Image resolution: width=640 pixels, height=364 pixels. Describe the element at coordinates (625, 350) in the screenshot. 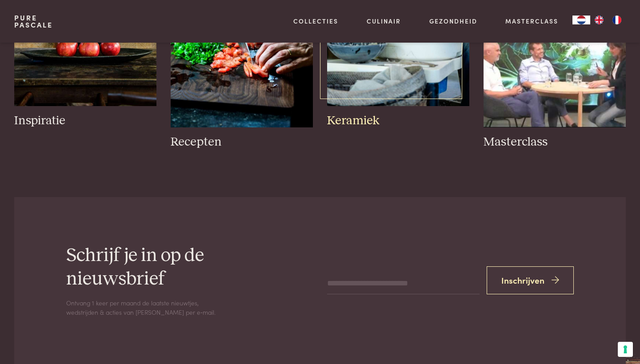

I see `button: Uw voorkeuren voor toestemming voor trackingtechnologieën` at that location.